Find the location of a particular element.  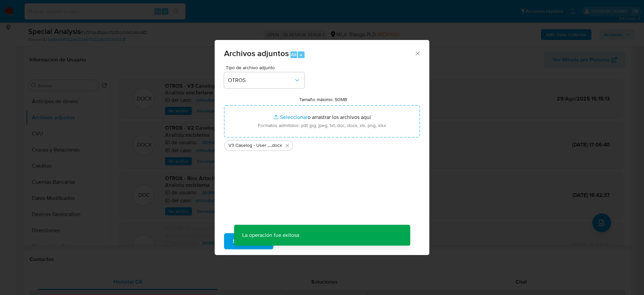

span: V3 Caselog - User ID 209688454 is located at coordinates (250, 146).